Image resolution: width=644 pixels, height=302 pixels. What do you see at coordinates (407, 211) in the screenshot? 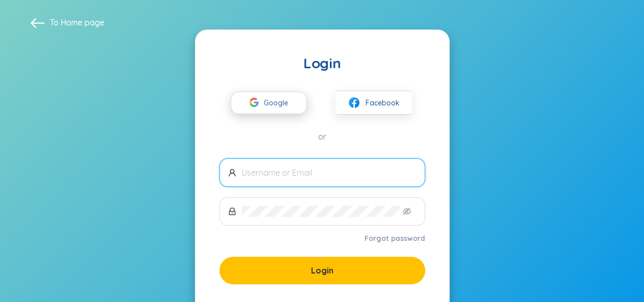
I see `span: eye-invisible` at bounding box center [407, 211].